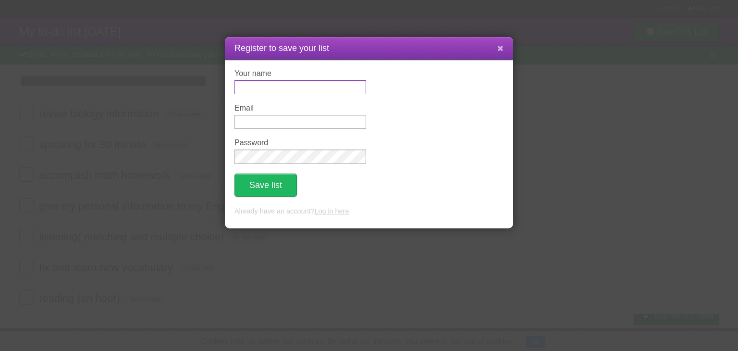 The height and width of the screenshot is (351, 738). Describe the element at coordinates (300, 108) in the screenshot. I see `label: Email` at that location.